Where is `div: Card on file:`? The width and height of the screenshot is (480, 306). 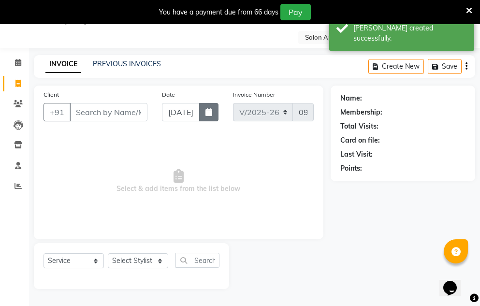 div: Card on file: is located at coordinates (360, 140).